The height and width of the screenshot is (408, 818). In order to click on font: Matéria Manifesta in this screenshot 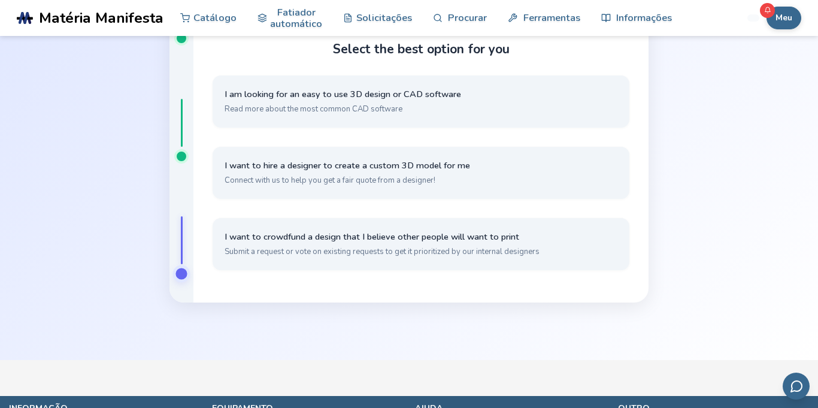, I will do `click(101, 18)`.